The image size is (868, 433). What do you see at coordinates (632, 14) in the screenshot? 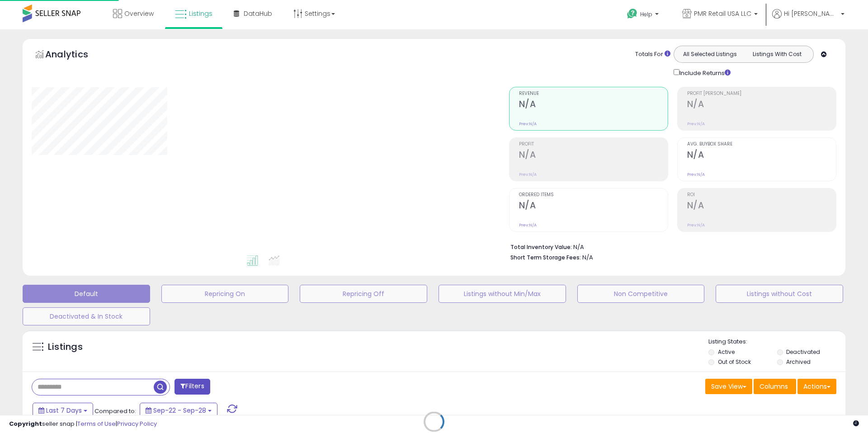
I see `i: Get Help` at bounding box center [632, 14].